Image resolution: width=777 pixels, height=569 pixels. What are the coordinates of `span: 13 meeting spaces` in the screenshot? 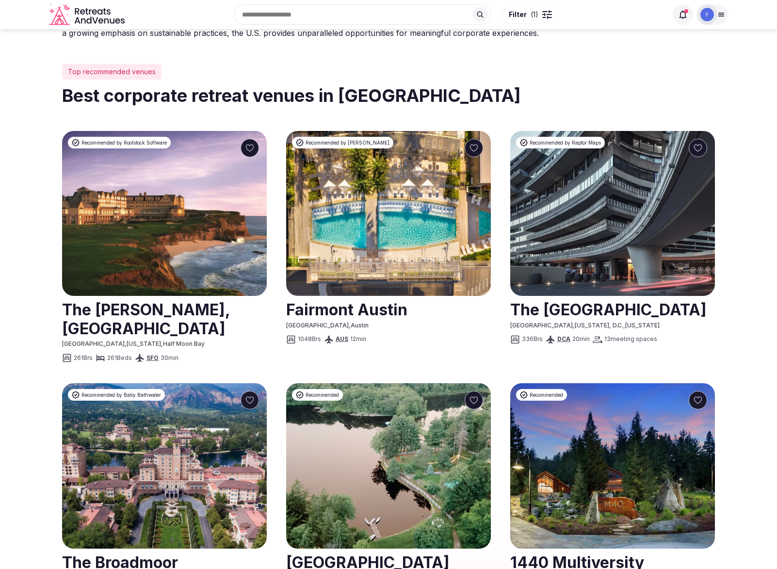 It's located at (630, 339).